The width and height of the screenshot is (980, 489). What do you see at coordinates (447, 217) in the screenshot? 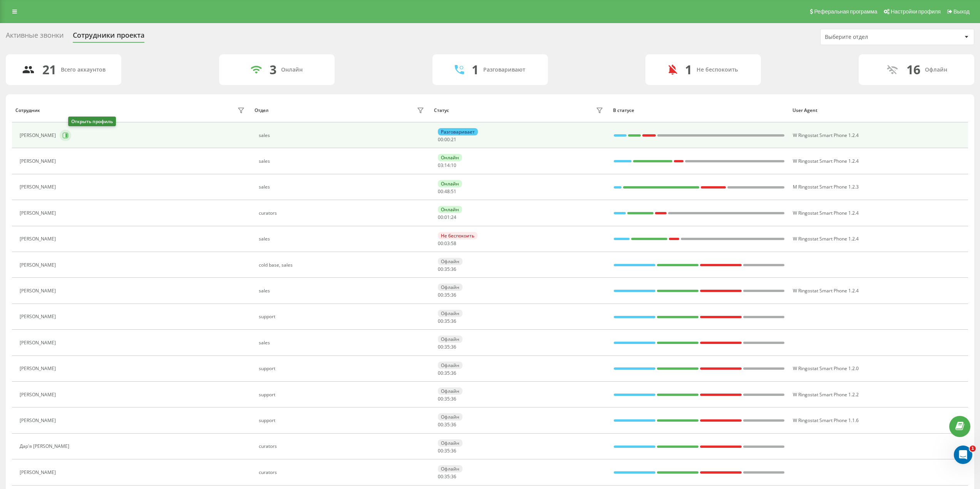
I see `span: 01` at bounding box center [447, 217].